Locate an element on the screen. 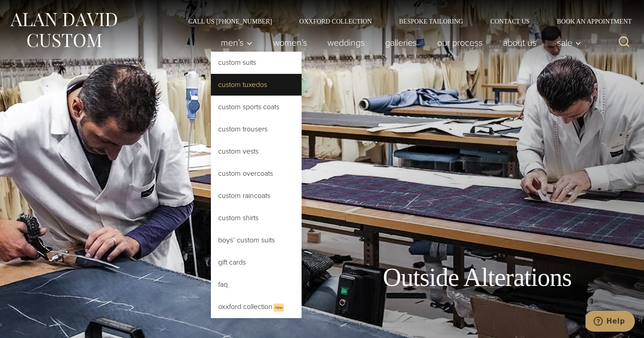 The width and height of the screenshot is (644, 338). span: New is located at coordinates (279, 307).